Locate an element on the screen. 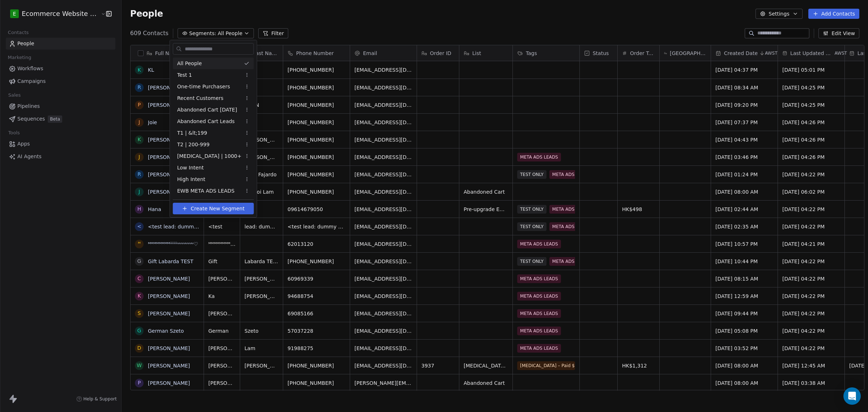 The image size is (868, 412). span: Test 1 is located at coordinates (185, 75).